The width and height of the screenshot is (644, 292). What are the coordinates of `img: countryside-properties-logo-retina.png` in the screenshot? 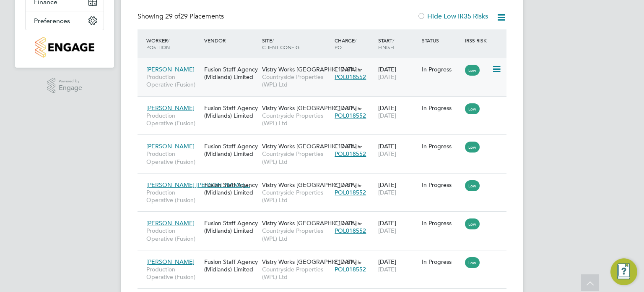 It's located at (64, 47).